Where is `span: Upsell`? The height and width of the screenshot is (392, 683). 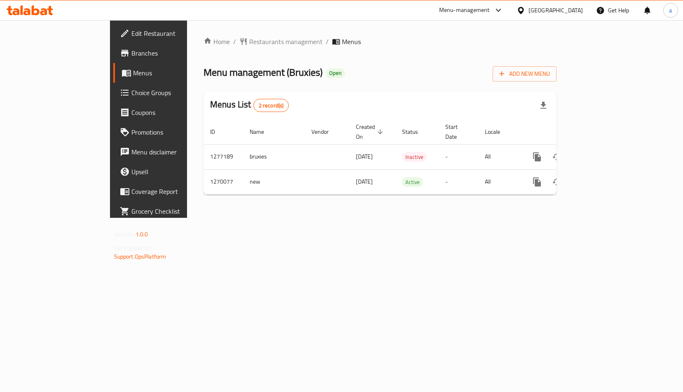
span: Upsell is located at coordinates (174, 172).